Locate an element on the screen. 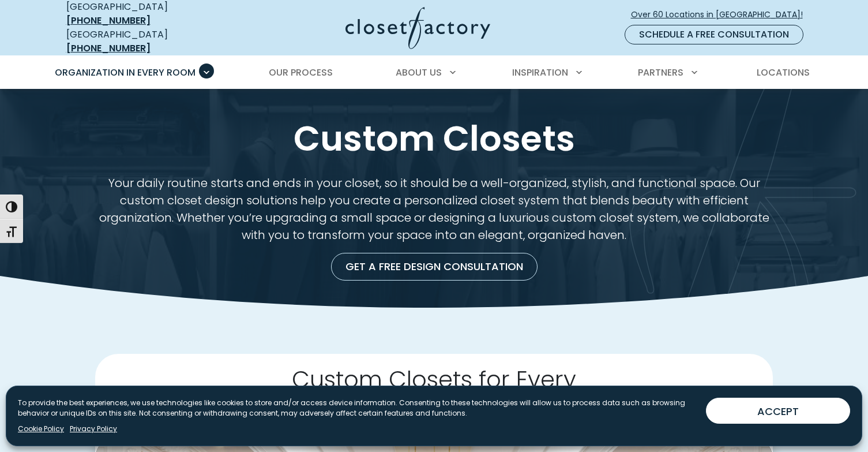 The height and width of the screenshot is (452, 868). span: Our Process is located at coordinates (300, 72).